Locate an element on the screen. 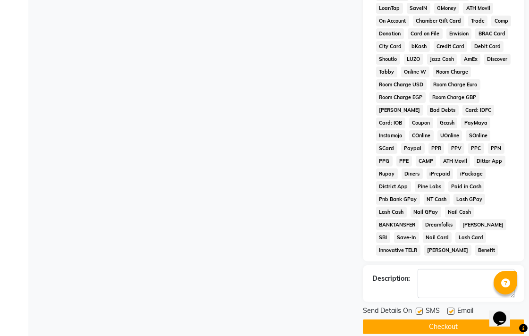 This screenshot has width=529, height=336. span: iPackage is located at coordinates (471, 174).